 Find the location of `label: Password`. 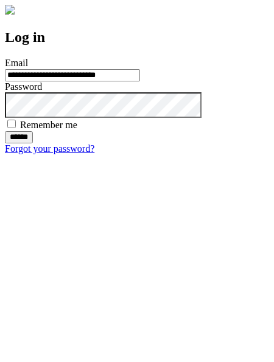

label: Password is located at coordinates (23, 86).